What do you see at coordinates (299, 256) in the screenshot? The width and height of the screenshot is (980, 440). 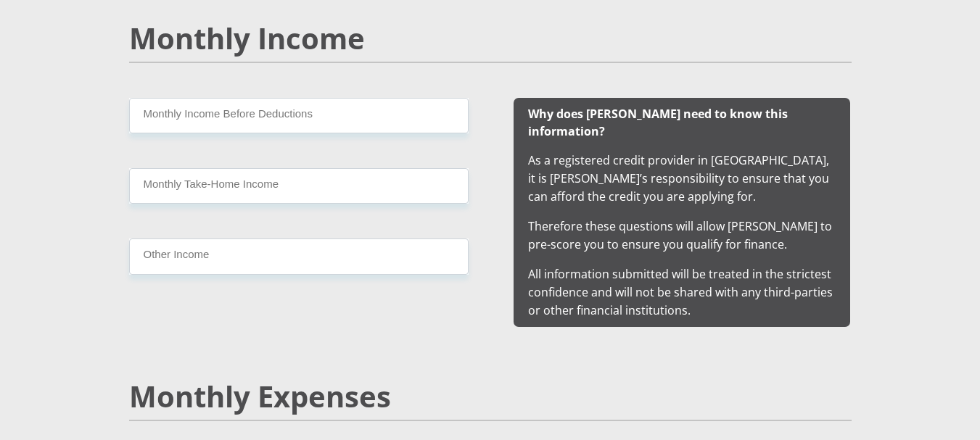 I see `input: Other Income` at bounding box center [299, 256].